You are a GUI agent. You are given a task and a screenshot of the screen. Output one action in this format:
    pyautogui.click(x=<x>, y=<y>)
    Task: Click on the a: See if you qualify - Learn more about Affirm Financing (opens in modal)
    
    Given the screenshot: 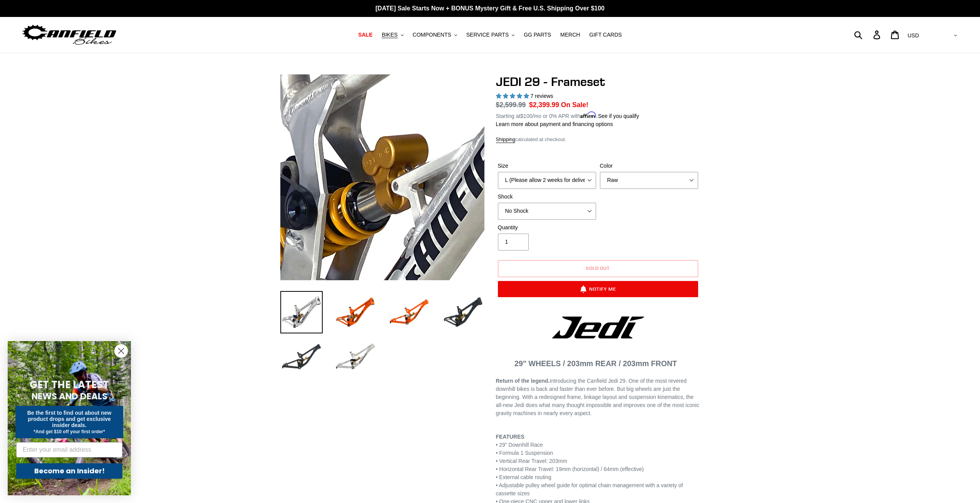 What is the action you would take?
    pyautogui.click(x=618, y=116)
    